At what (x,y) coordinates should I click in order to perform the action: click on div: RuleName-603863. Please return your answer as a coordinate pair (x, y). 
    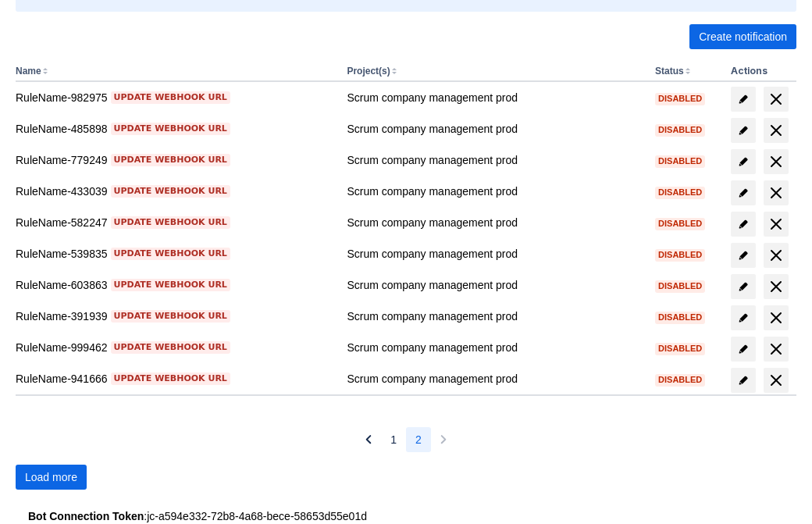
    Looking at the image, I should click on (175, 285).